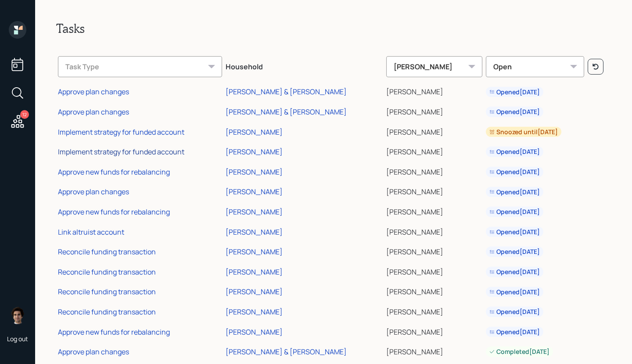 This screenshot has height=364, width=632. What do you see at coordinates (24, 115) in the screenshot?
I see `div: 12` at bounding box center [24, 115].